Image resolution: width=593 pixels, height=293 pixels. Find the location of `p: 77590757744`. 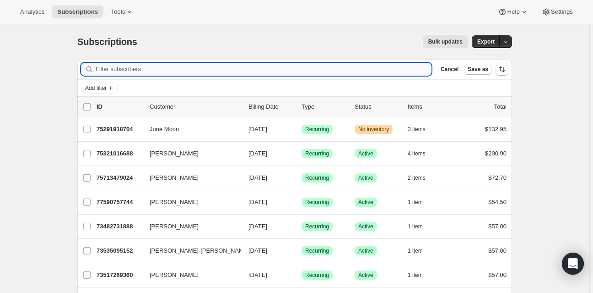

p: 77590757744 is located at coordinates (120, 202).